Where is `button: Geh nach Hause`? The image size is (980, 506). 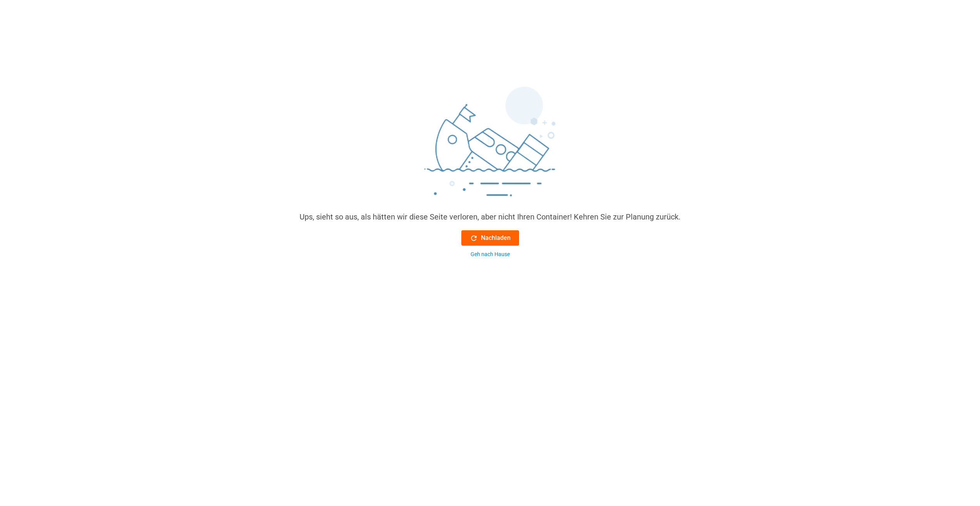 button: Geh nach Hause is located at coordinates (490, 254).